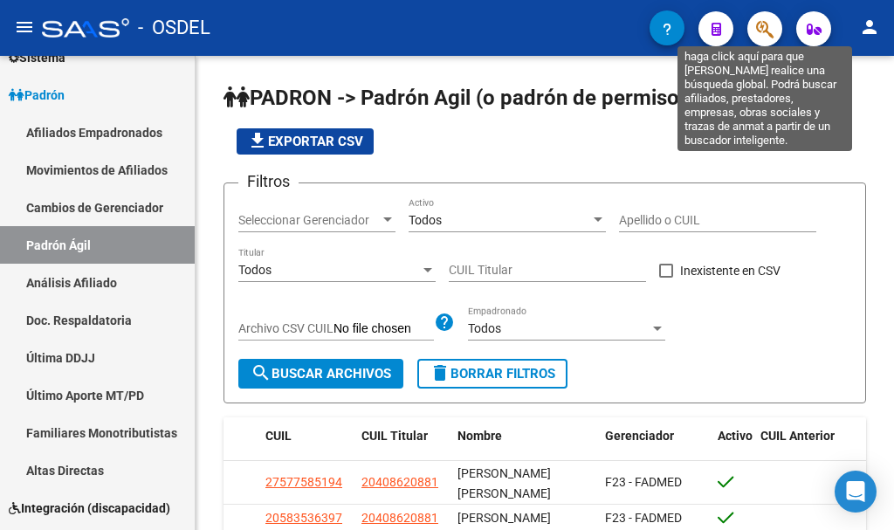 This screenshot has height=530, width=894. I want to click on mat-icon: menu, so click(24, 27).